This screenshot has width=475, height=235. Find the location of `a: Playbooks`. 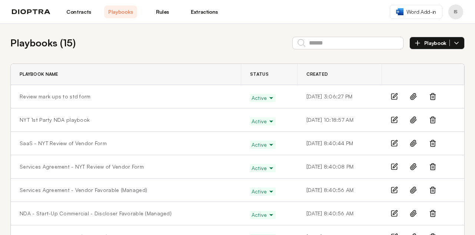

a: Playbooks is located at coordinates (121, 12).